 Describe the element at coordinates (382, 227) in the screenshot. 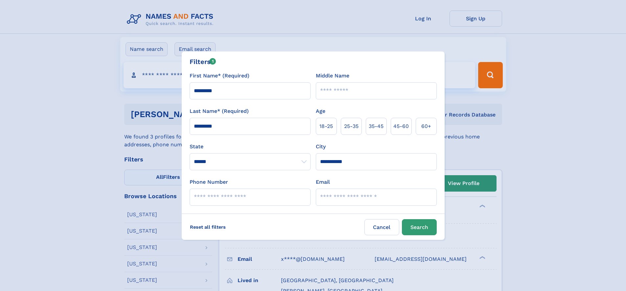

I see `label: Cancel` at that location.